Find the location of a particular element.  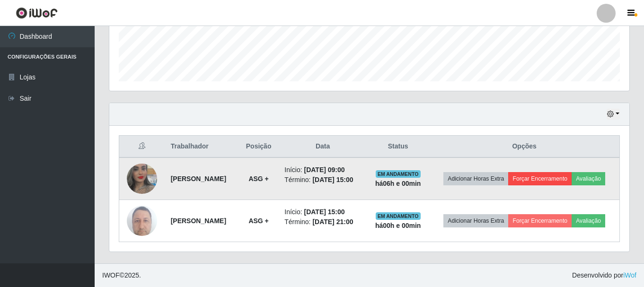

span: © 2025 . is located at coordinates (121, 275).